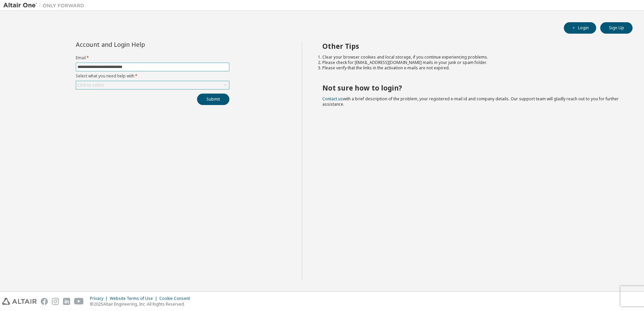 The height and width of the screenshot is (311, 644). Describe the element at coordinates (213, 99) in the screenshot. I see `button: Submit` at that location.